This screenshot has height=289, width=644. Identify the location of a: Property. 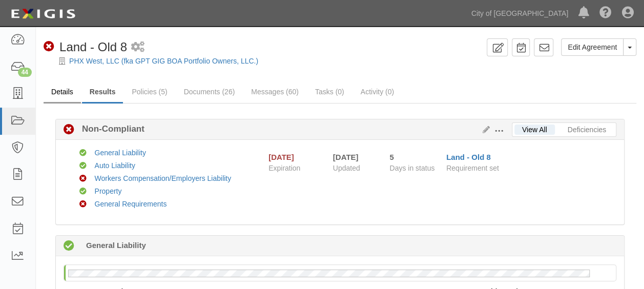
(108, 191).